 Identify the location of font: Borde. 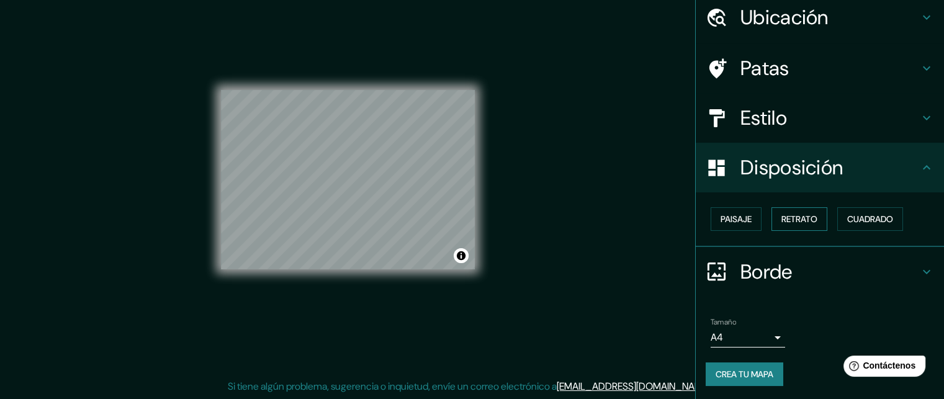
(766, 272).